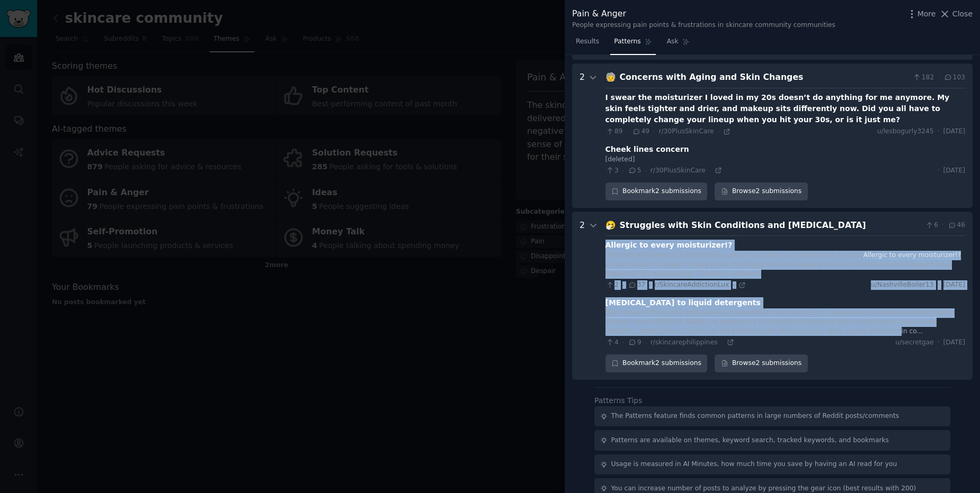 This screenshot has height=493, width=980. I want to click on div: Don’t know if this is the right sub but I’ve had this since I was 15 so I have visited countless ..., so click(785, 323).